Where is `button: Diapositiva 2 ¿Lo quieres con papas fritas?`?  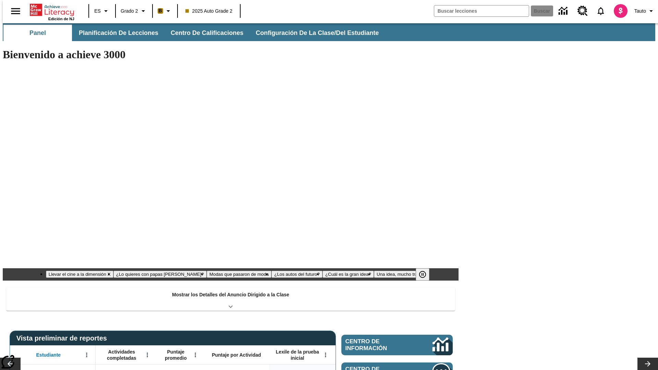
button: Diapositiva 2 ¿Lo quieres con papas fritas? is located at coordinates (160, 274).